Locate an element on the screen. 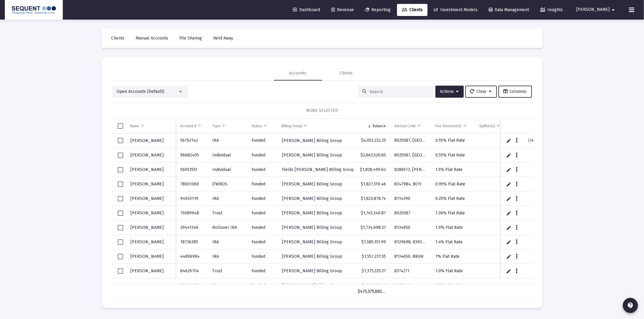 The image size is (644, 319). td: 1.5% Flat Rate is located at coordinates (453, 170).